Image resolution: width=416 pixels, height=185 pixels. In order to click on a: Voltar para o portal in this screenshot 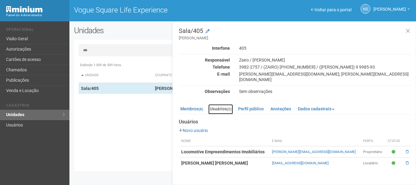, I will do `click(331, 10)`.